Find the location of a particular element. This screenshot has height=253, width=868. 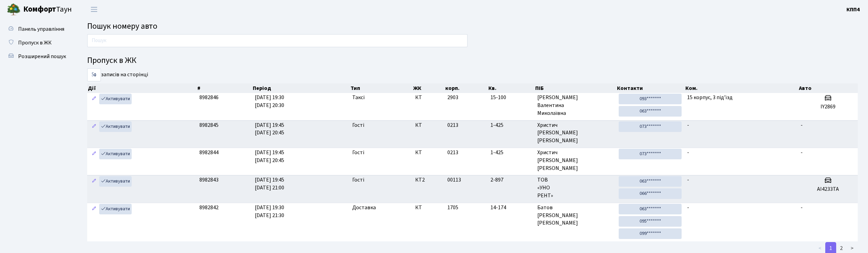

th: Дії is located at coordinates (142, 88).